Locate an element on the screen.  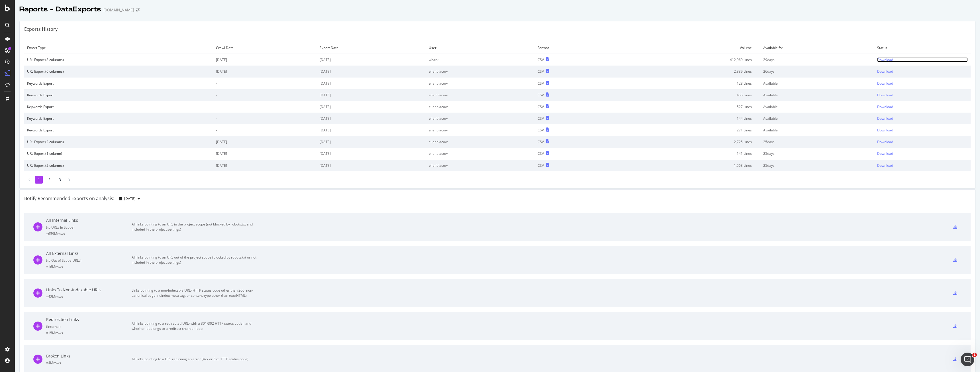
td: 466 Lines is located at coordinates (687, 95).